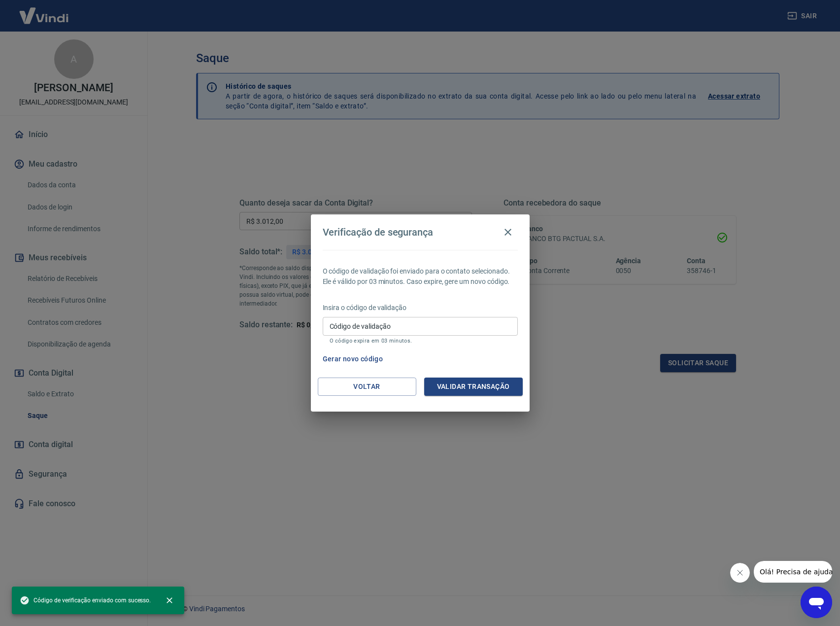 This screenshot has height=626, width=840. I want to click on button: close, so click(170, 600).